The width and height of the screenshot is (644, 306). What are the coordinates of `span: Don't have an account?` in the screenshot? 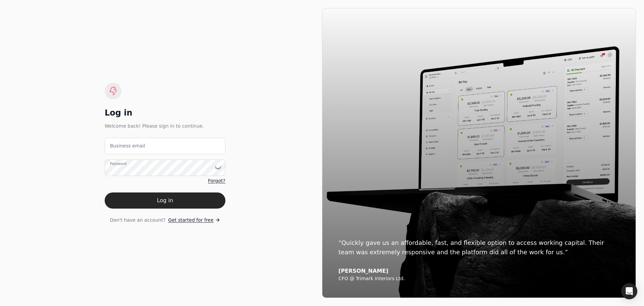 It's located at (137, 220).